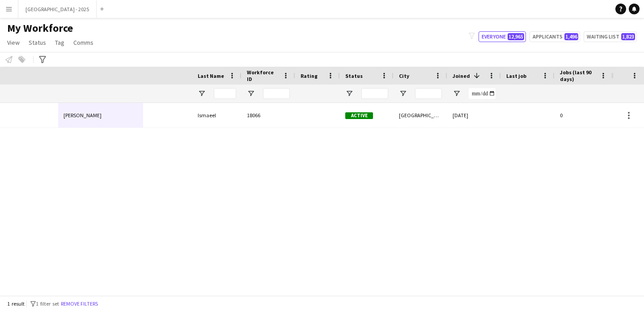 This screenshot has height=311, width=644. I want to click on div: Ismaeel, so click(217, 115).